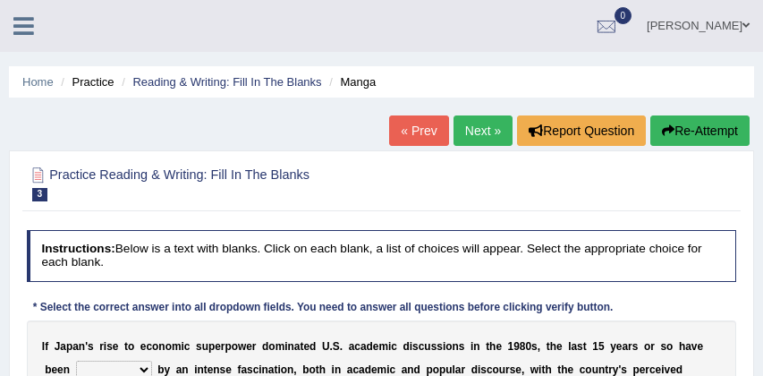  I want to click on b: 5, so click(601, 346).